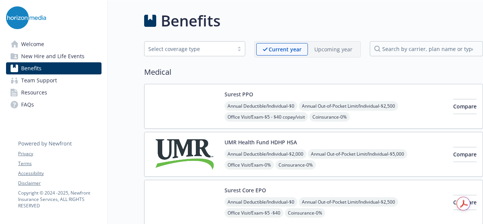  I want to click on h2: Medical, so click(314, 72).